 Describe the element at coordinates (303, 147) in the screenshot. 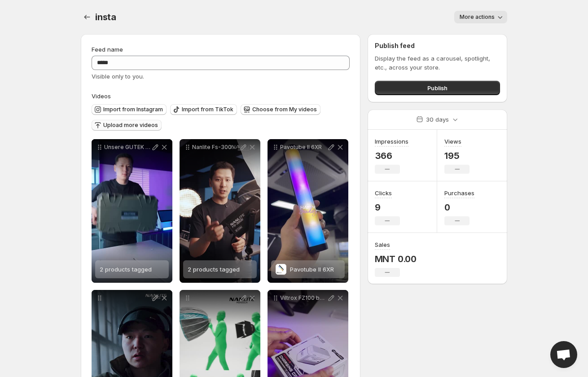

I see `p: Pavotube II 6XR` at that location.